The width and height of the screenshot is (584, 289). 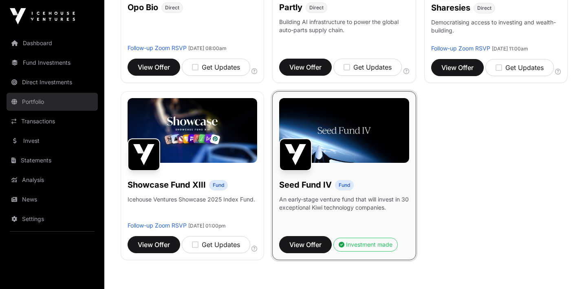 What do you see at coordinates (52, 180) in the screenshot?
I see `a: Analysis` at bounding box center [52, 180].